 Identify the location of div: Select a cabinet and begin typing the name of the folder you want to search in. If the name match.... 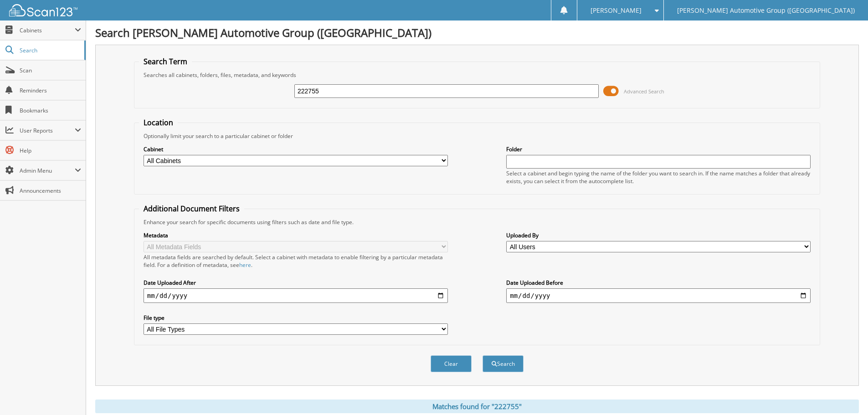
(658, 177).